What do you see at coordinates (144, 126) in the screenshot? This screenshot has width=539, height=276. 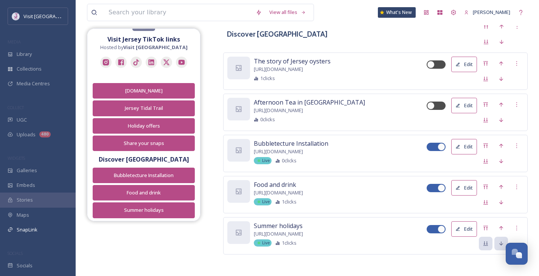 I see `div: Holiday offers` at bounding box center [144, 126].